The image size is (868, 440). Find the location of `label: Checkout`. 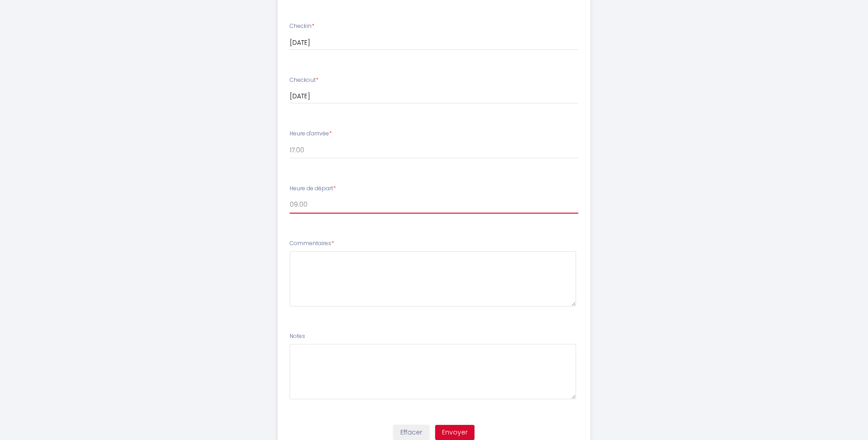

label: Checkout is located at coordinates (304, 80).